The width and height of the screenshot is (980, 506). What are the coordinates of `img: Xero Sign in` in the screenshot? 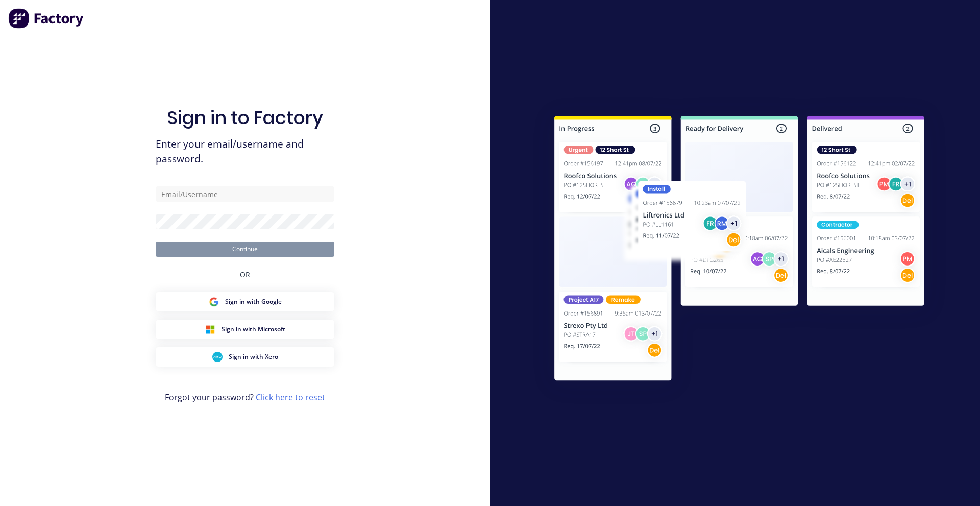 It's located at (218, 356).